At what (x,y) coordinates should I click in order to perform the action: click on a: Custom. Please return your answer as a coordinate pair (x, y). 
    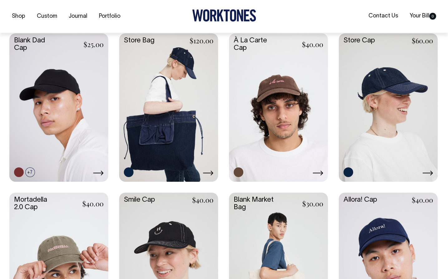
    Looking at the image, I should click on (47, 16).